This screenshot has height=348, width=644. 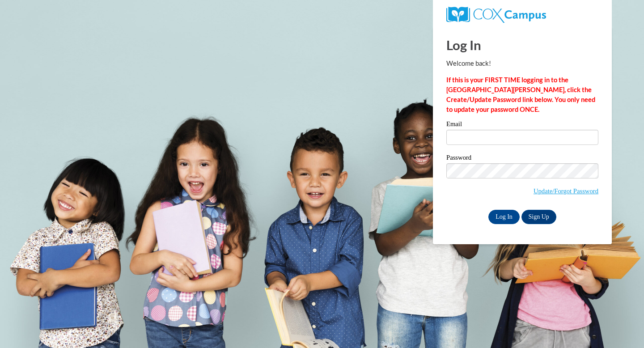 What do you see at coordinates (522, 158) in the screenshot?
I see `label: Password` at bounding box center [522, 158].